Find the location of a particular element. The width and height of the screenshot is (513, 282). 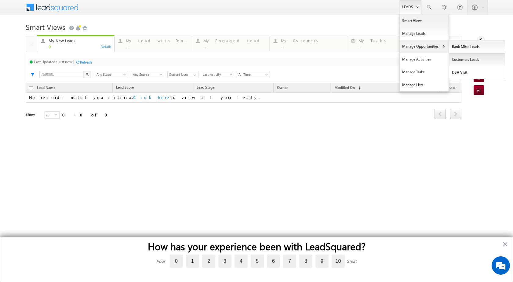

span: Any Stage is located at coordinates (110, 74).